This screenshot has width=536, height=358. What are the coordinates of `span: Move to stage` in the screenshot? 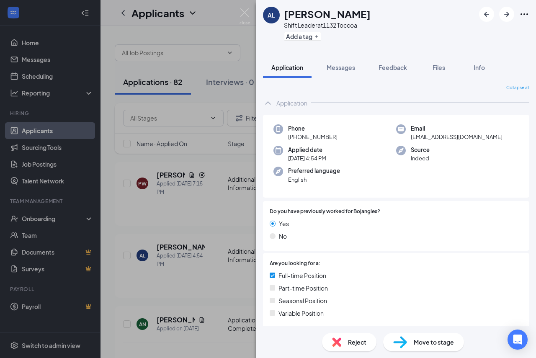 It's located at (434, 342).